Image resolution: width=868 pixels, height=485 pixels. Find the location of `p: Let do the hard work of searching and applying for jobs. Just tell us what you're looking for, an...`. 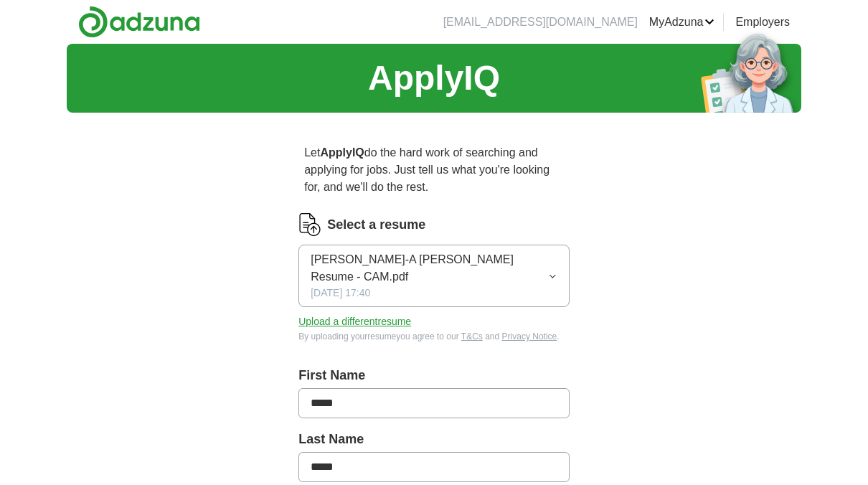

p: Let do the hard work of searching and applying for jobs. Just tell us what you're looking for, an... is located at coordinates (434, 170).